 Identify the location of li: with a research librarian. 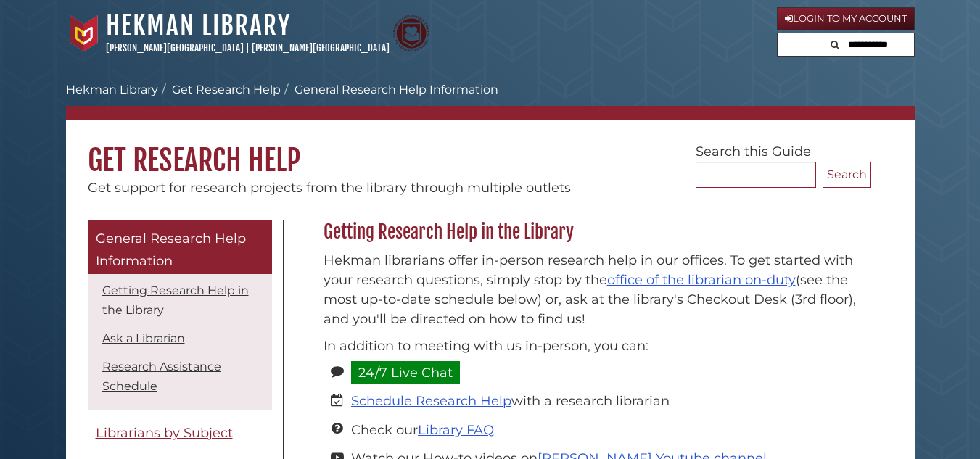
(607, 401).